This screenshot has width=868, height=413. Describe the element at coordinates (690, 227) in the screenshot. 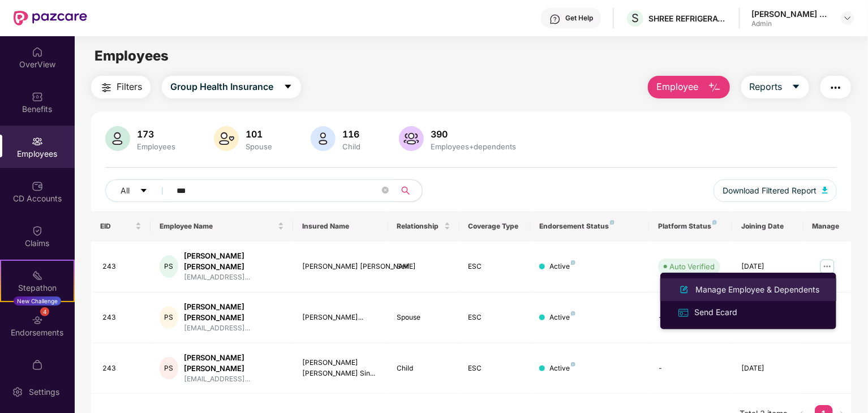

I see `div: Platform Status` at that location.